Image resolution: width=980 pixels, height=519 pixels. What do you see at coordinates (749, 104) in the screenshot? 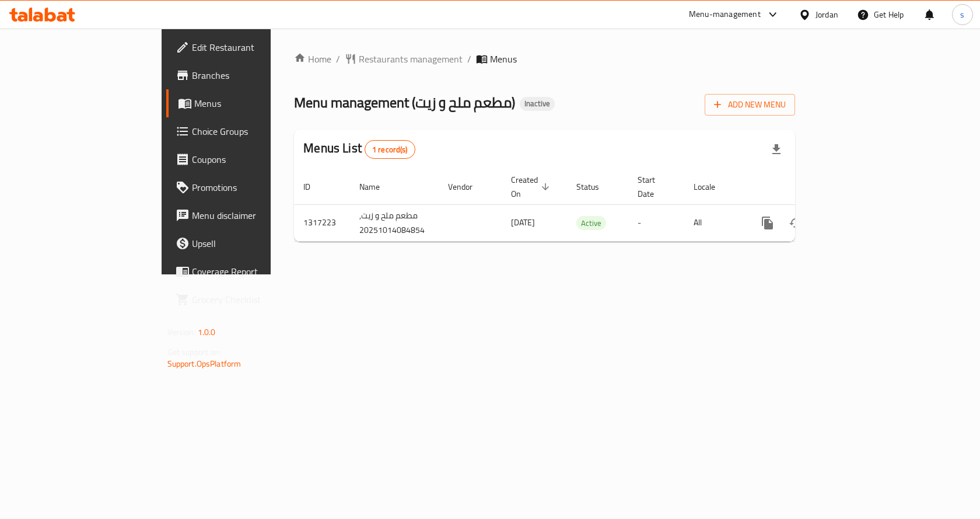
I see `button: Add New Menu` at bounding box center [749, 104].